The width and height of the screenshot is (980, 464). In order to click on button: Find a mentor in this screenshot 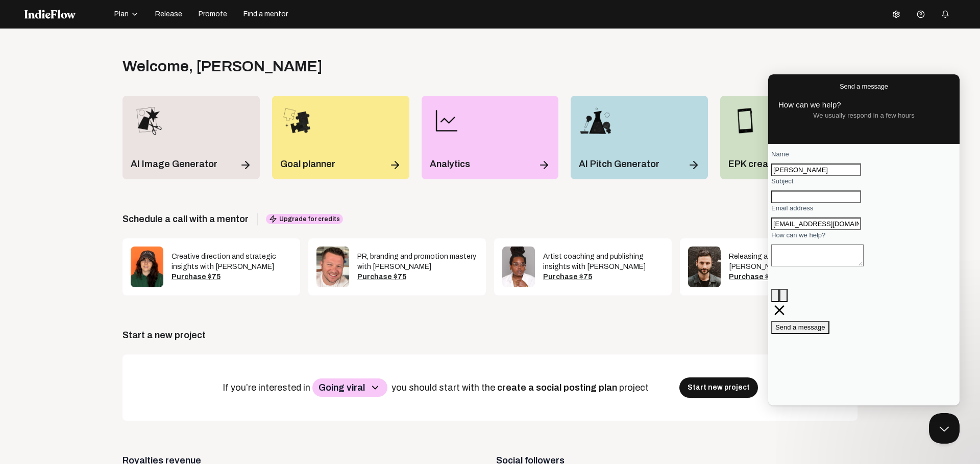, I will do `click(265, 14)`.